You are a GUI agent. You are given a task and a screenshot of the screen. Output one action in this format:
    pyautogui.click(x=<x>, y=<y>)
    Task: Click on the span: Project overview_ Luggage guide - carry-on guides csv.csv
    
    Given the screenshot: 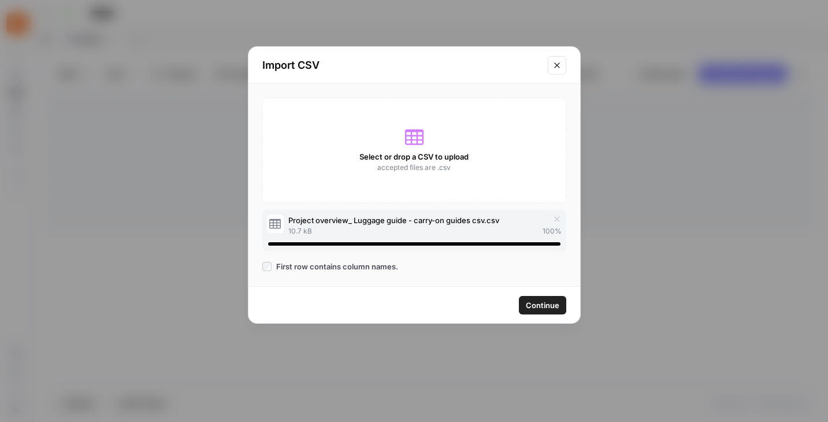 What is the action you would take?
    pyautogui.click(x=393, y=220)
    